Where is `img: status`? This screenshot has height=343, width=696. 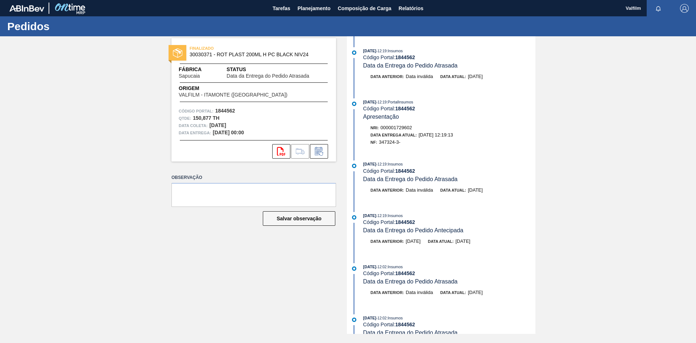
img: status is located at coordinates (178, 53).